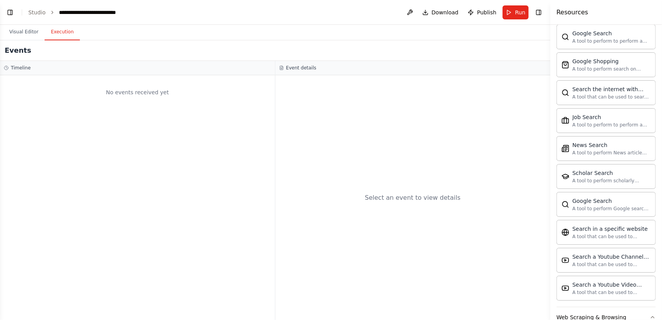 Image resolution: width=662 pixels, height=320 pixels. I want to click on div: Select an event to view details, so click(413, 198).